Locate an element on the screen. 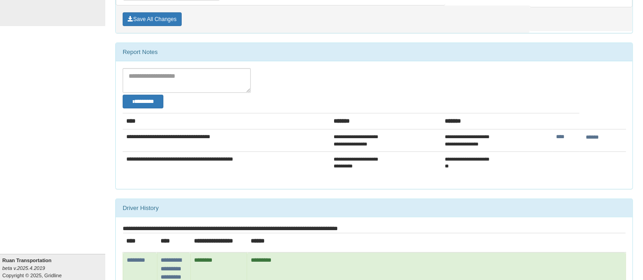 The width and height of the screenshot is (643, 280). b: Ruan Transportation is located at coordinates (27, 261).